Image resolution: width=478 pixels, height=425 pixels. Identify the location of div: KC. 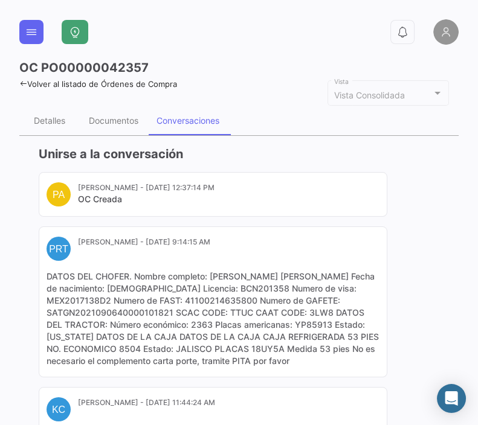
(59, 410).